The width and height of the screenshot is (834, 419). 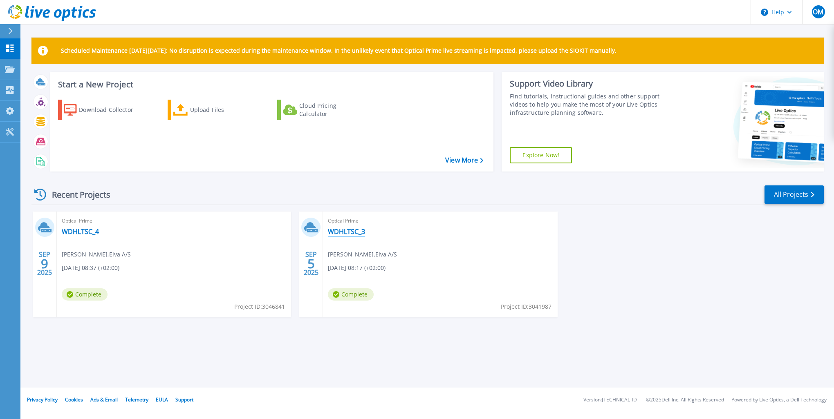 I want to click on a: Cookies, so click(x=74, y=400).